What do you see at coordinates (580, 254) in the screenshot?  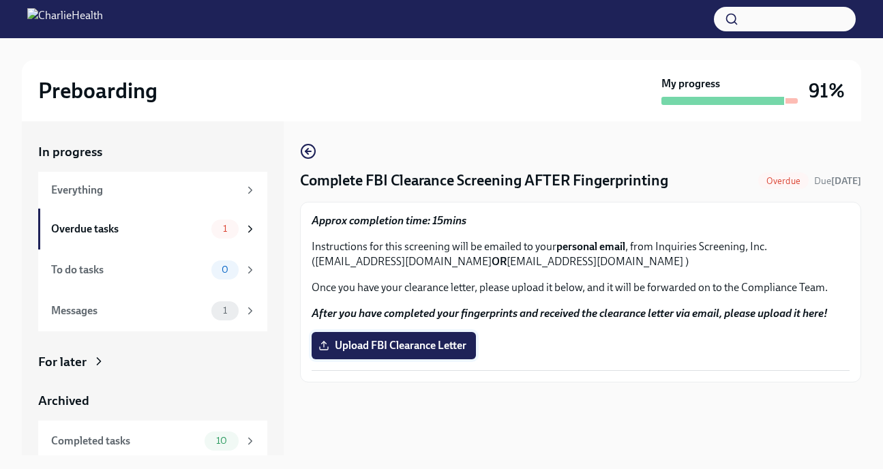 I see `p: Instructions for this screening will be emailed to your , from Inquiries Screening, Inc. ([EMAIL_...` at bounding box center [580, 254].